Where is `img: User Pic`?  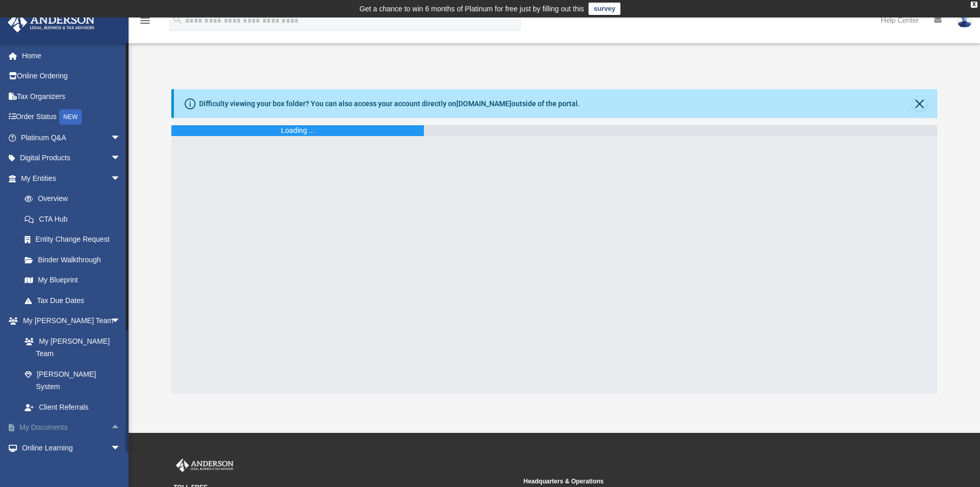 img: User Pic is located at coordinates (965, 20).